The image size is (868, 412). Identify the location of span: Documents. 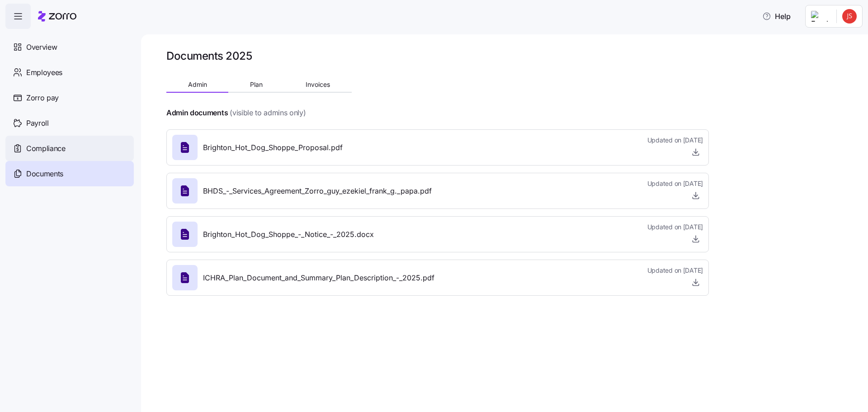
(45, 174).